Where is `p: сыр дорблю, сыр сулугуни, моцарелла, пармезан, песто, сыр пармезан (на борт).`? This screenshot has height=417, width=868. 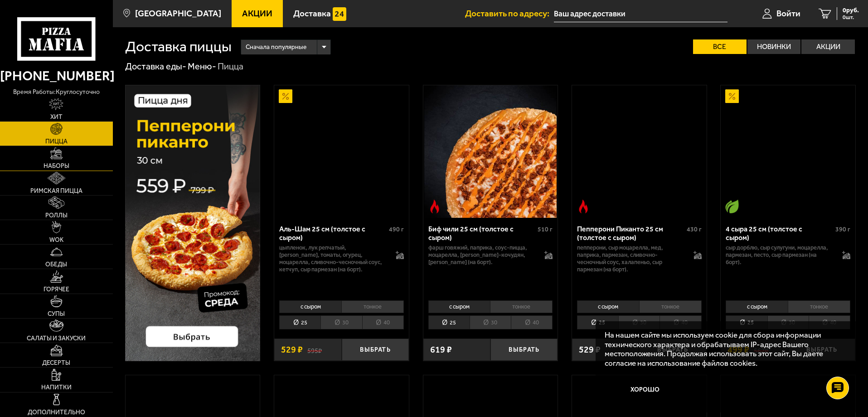 p: сыр дорблю, сыр сулугуни, моцарелла, пармезан, песто, сыр пармезан (на борт). is located at coordinates (779, 255).